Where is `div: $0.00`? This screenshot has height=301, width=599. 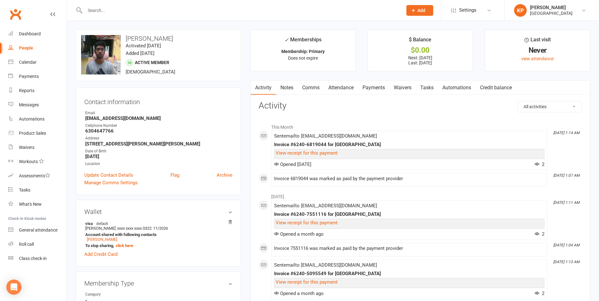 div: $0.00 is located at coordinates (420, 50).